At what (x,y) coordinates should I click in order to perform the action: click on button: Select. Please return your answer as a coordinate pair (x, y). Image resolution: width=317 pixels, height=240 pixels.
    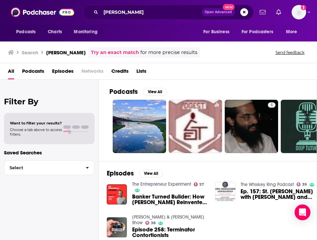
    Looking at the image, I should click on (49, 167).